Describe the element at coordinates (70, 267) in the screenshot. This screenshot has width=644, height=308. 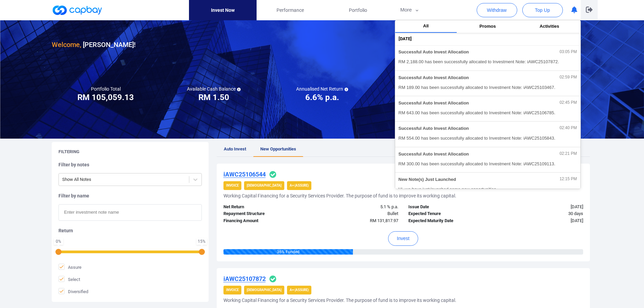
I see `span: Assure` at that location.